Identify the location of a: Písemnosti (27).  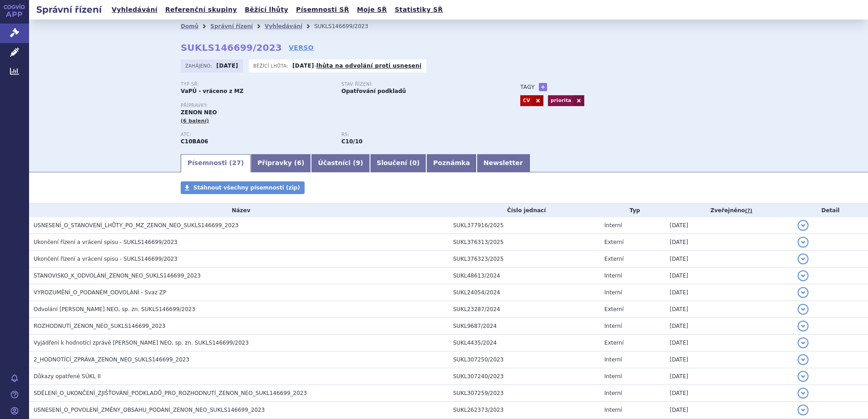
(216, 163).